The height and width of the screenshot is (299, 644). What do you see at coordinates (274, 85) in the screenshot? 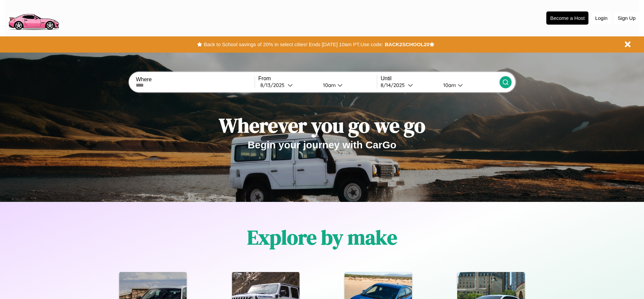
I see `div: 8 / 13 / 2025` at bounding box center [274, 85].